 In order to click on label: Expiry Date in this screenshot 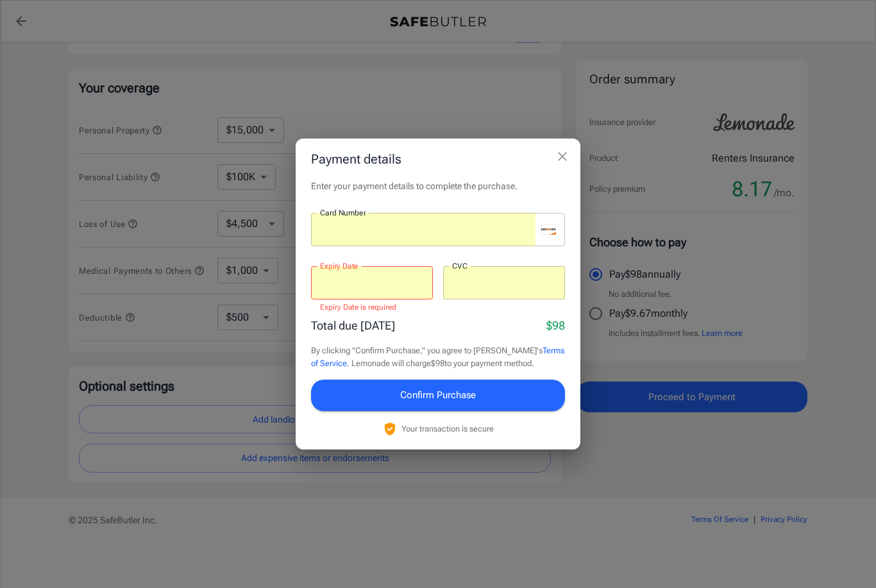, I will do `click(339, 265)`.